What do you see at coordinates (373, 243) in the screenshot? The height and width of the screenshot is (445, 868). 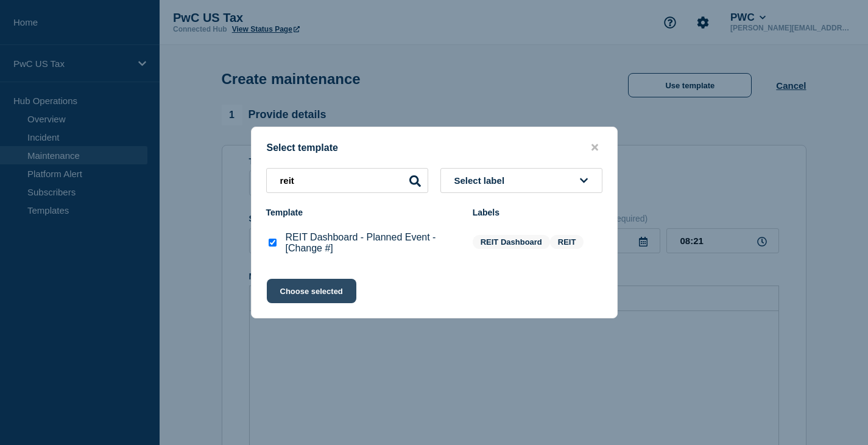 I see `p: REIT Dashboard - Planned Event - [Change #]` at bounding box center [373, 243].